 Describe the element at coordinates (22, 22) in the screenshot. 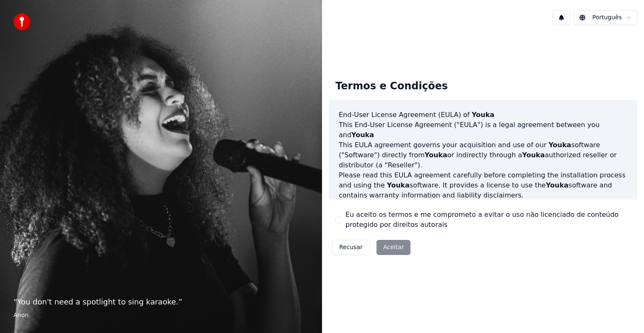

I see `img: youka` at that location.